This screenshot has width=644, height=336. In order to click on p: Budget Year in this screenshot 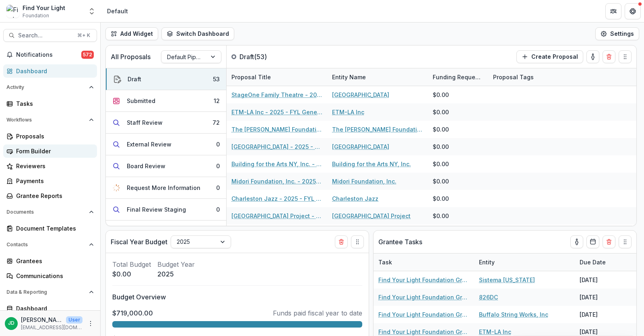, I will do `click(176, 265)`.